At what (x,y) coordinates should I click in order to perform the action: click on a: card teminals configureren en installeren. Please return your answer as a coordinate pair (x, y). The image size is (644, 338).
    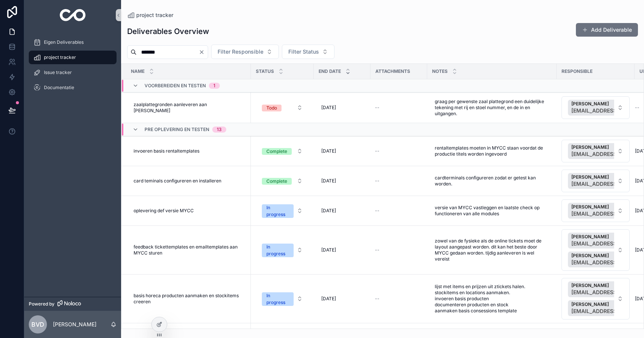
    Looking at the image, I should click on (188, 181).